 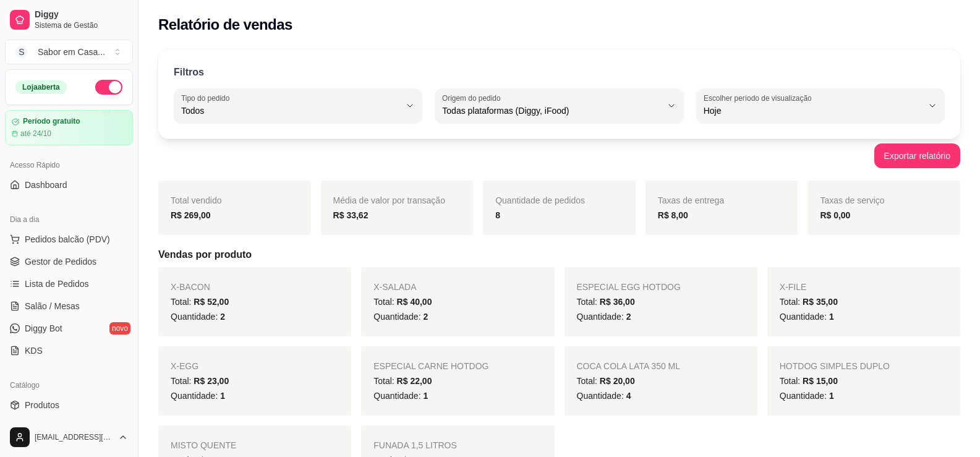 I want to click on div: Dia a dia, so click(x=69, y=219).